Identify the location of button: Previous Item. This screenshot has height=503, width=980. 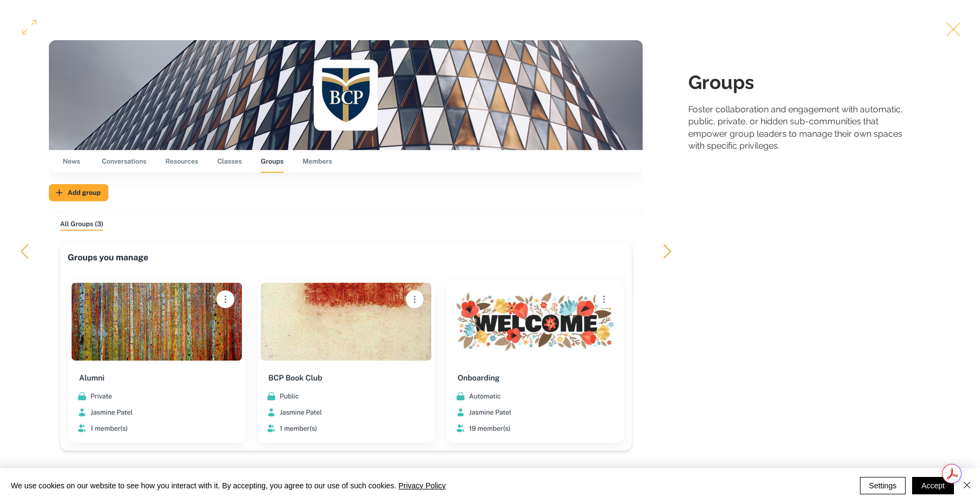
(24, 252).